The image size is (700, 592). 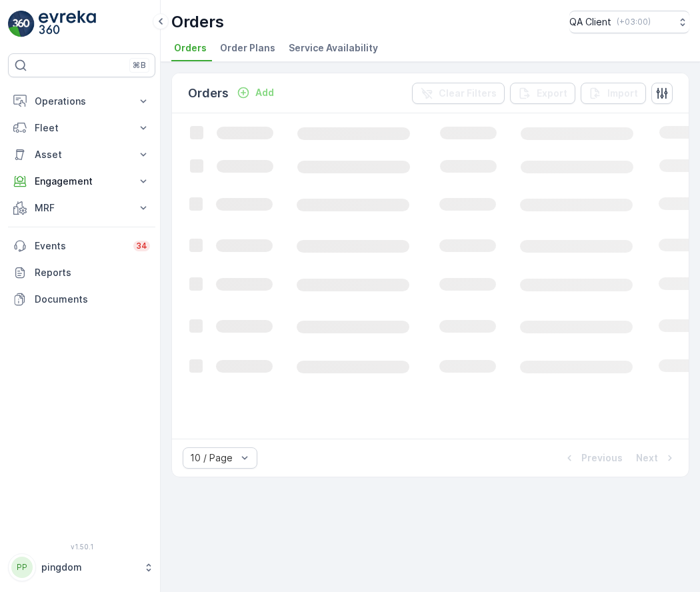 I want to click on p: Documents, so click(x=92, y=300).